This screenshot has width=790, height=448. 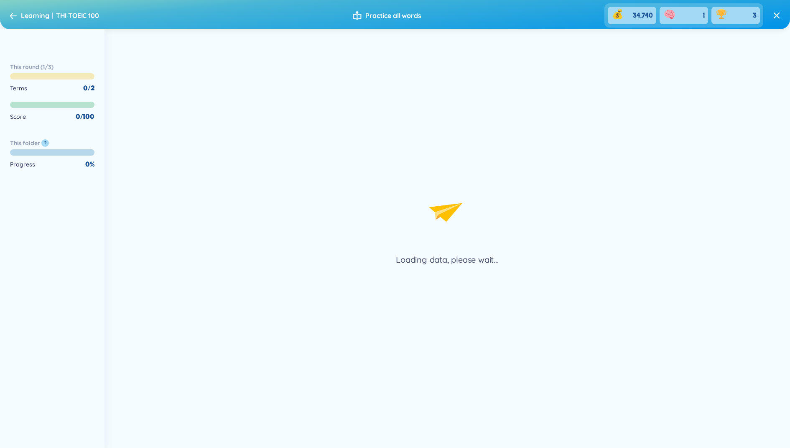 I want to click on div: Score, so click(x=18, y=117).